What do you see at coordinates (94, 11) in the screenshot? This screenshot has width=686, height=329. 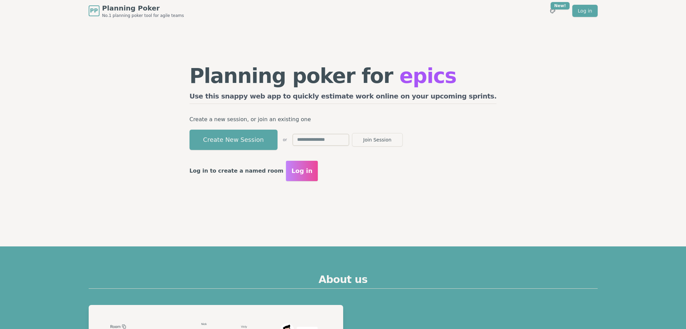 I see `span: PP` at bounding box center [94, 11].